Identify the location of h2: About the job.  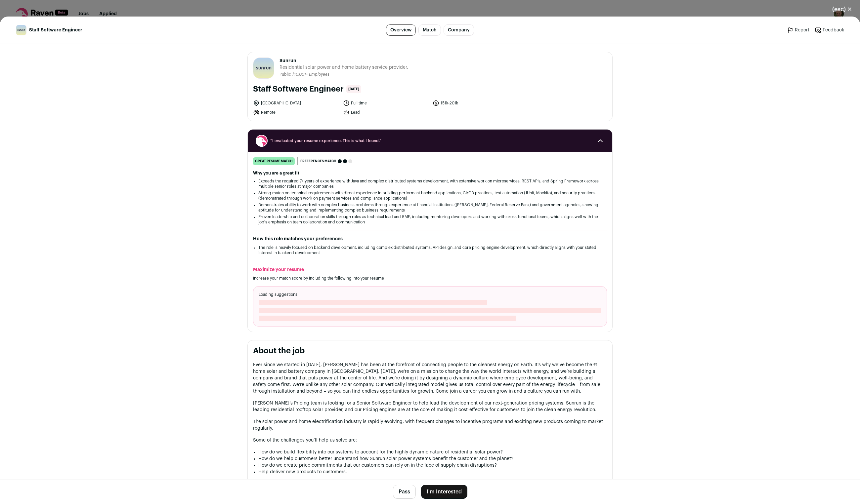
(430, 351).